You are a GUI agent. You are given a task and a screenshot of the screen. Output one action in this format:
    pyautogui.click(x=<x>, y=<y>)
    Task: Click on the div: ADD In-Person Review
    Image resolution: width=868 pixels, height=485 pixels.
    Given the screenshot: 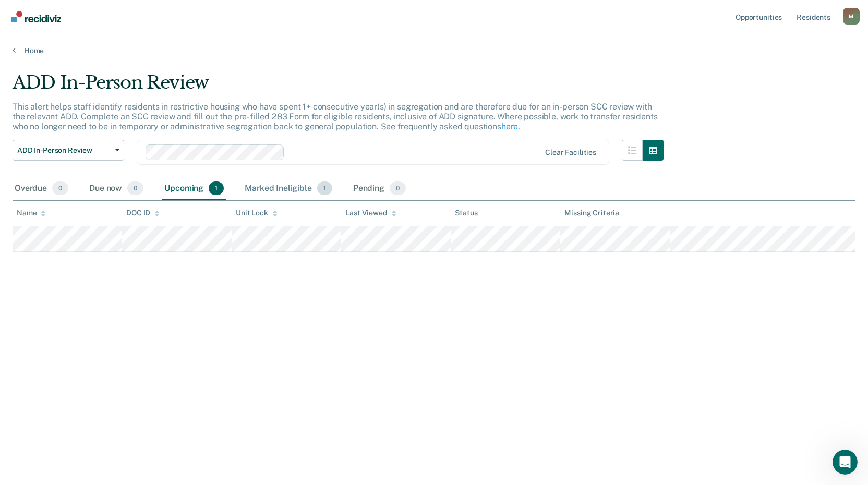 What is the action you would take?
    pyautogui.click(x=338, y=86)
    